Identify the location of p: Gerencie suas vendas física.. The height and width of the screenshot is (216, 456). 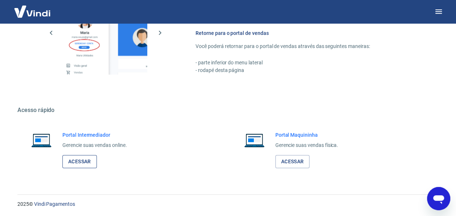
(307, 145).